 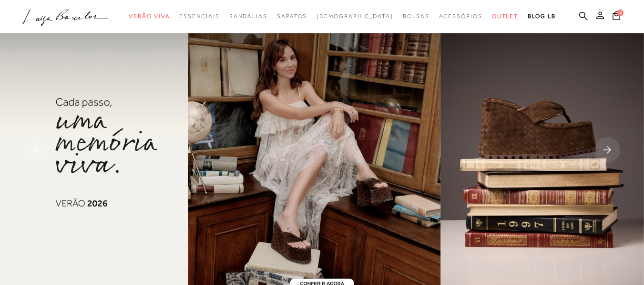 I want to click on span: Bolsas, so click(x=416, y=16).